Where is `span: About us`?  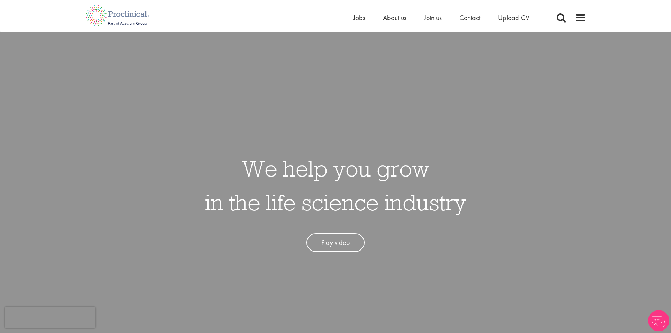 span: About us is located at coordinates (394, 18).